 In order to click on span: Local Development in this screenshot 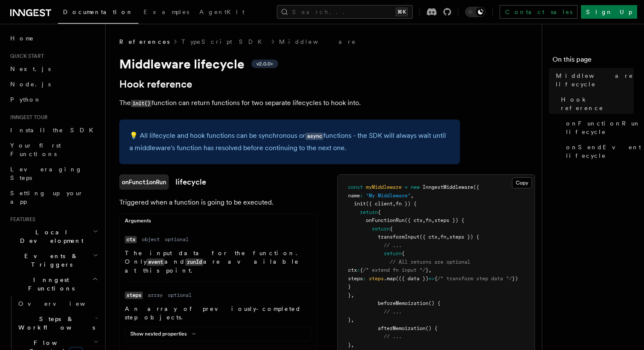, I will do `click(49, 237)`.